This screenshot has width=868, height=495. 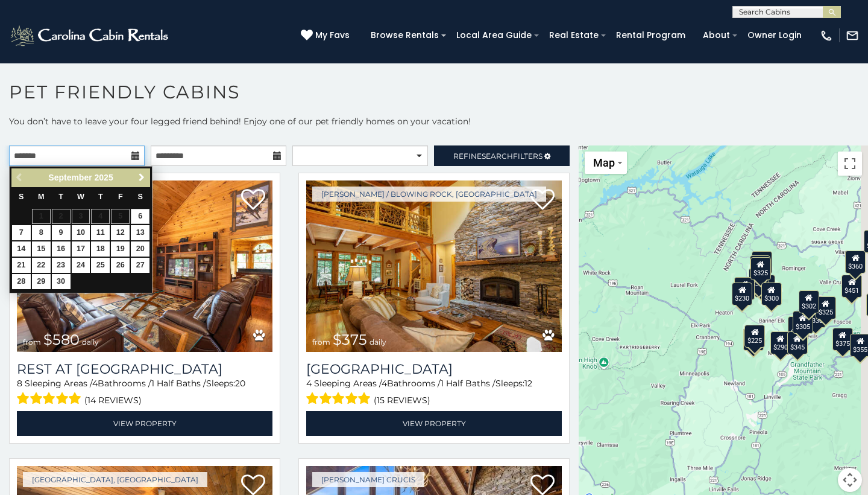 I want to click on span: Saturday, so click(x=141, y=197).